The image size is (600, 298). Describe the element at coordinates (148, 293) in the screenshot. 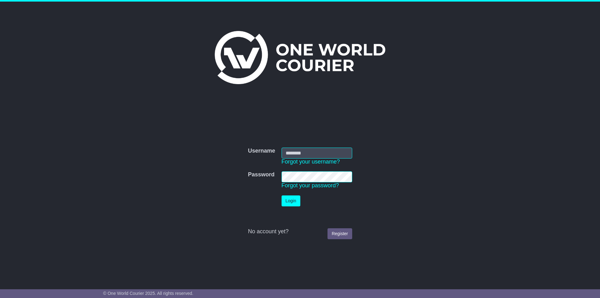

I see `span: © One World Courier 2025. All rights reserved.` at that location.